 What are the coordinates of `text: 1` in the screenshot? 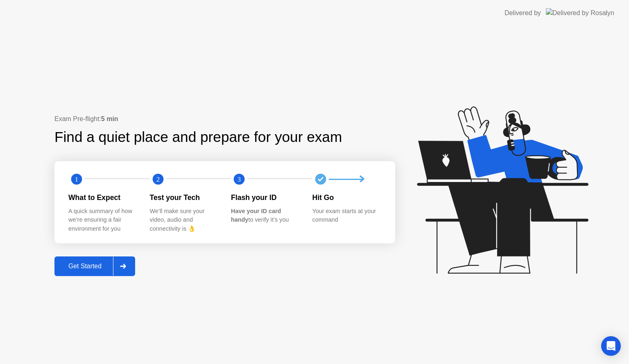 It's located at (76, 179).